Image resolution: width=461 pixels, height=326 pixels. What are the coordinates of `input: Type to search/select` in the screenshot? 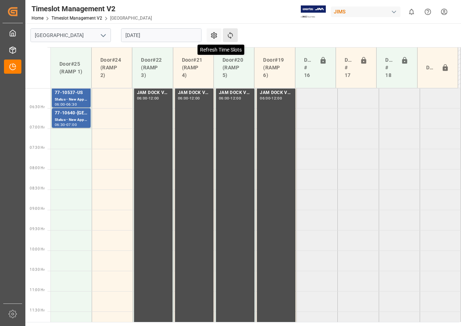 It's located at (71, 35).